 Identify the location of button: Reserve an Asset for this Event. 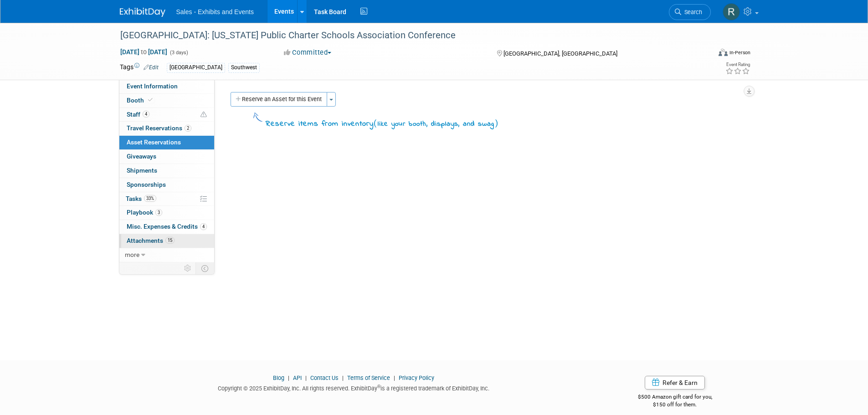
(279, 99).